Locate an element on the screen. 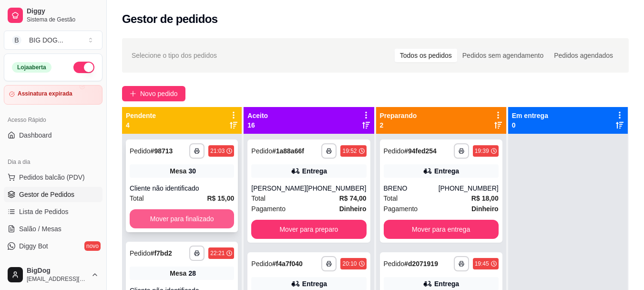 This screenshot has width=644, height=290. a: DiggySistema de Gestão is located at coordinates (53, 16).